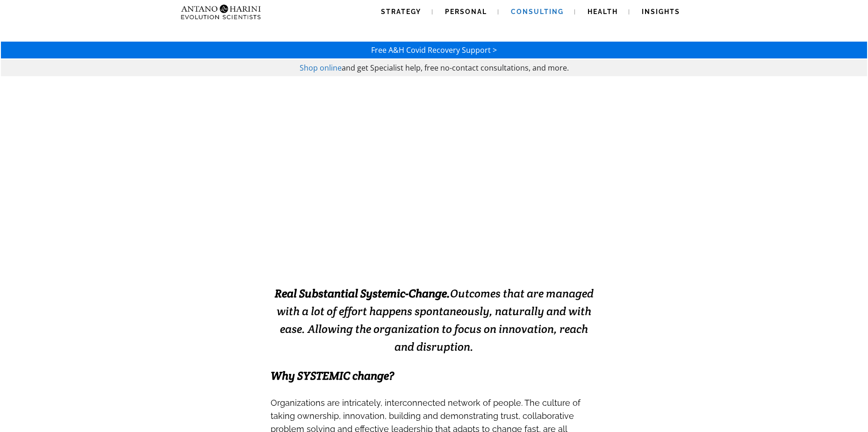  Describe the element at coordinates (434, 239) in the screenshot. I see `strong: EXCELLENCE INSTALLATION. ENABLED.` at that location.